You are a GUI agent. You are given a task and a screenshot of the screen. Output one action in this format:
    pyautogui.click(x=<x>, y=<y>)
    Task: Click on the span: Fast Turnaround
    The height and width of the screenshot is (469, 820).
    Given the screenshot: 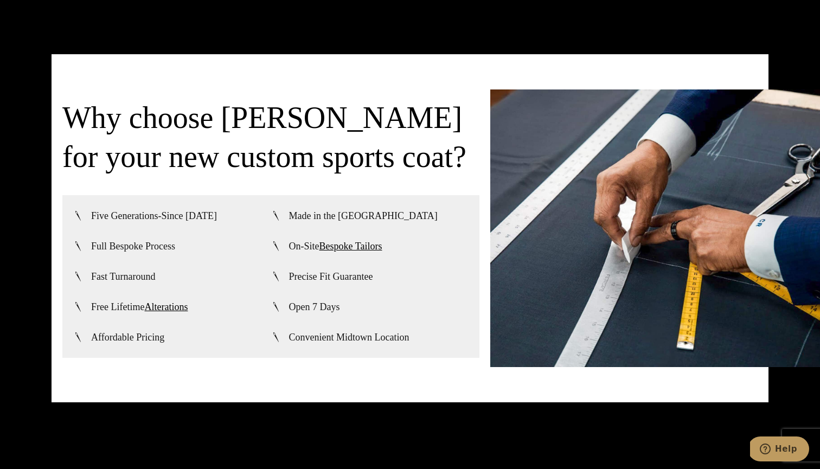 What is the action you would take?
    pyautogui.click(x=123, y=277)
    